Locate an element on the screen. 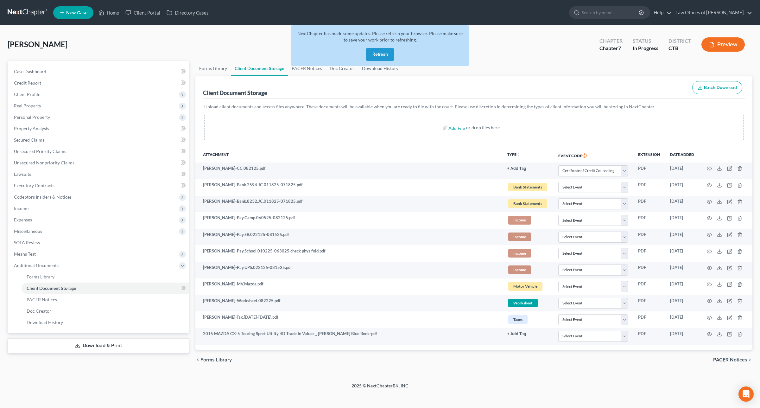 The width and height of the screenshot is (760, 408). th: Event Code is located at coordinates (593, 155).